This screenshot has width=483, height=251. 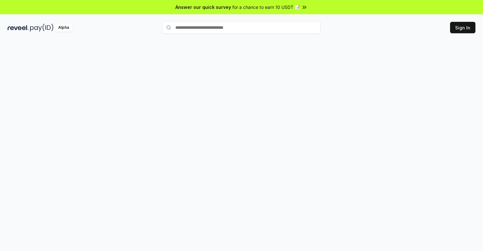 What do you see at coordinates (266, 7) in the screenshot?
I see `span: for a chance to earn 10 USDT 📝` at bounding box center [266, 7].